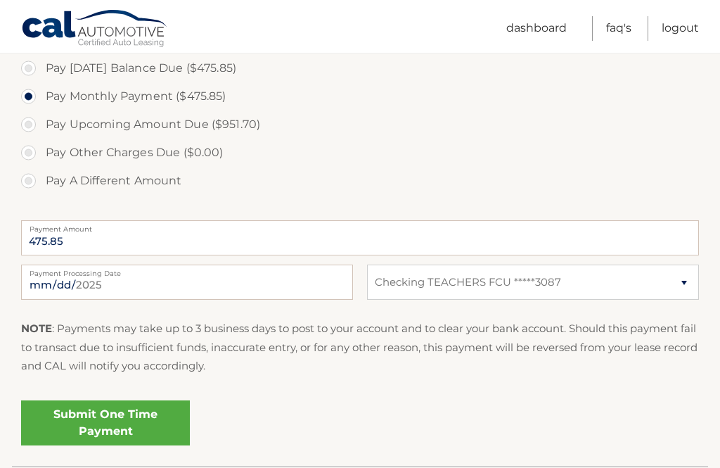 This screenshot has width=720, height=468. Describe the element at coordinates (360, 153) in the screenshot. I see `label: Pay Other Charges Due ($0.00)` at that location.